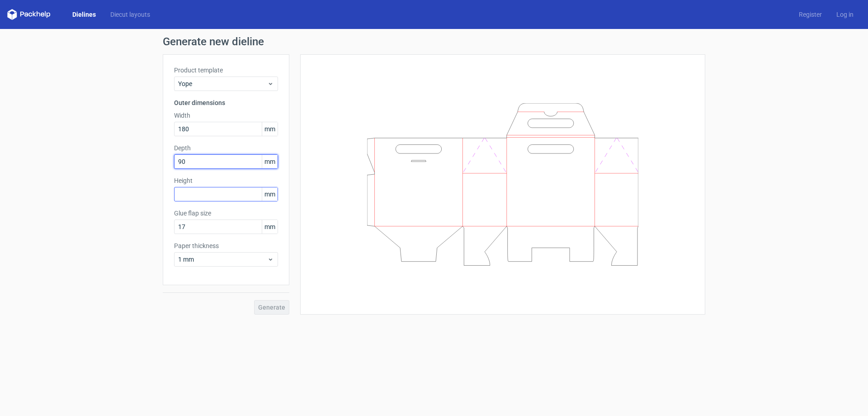  I want to click on label: Product template, so click(226, 70).